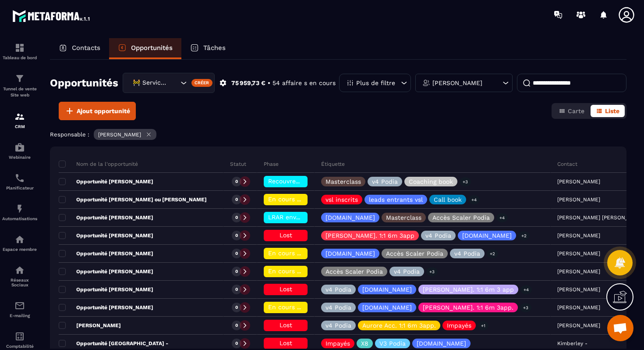  What do you see at coordinates (79, 49) in the screenshot?
I see `a: Contacts` at bounding box center [79, 49].